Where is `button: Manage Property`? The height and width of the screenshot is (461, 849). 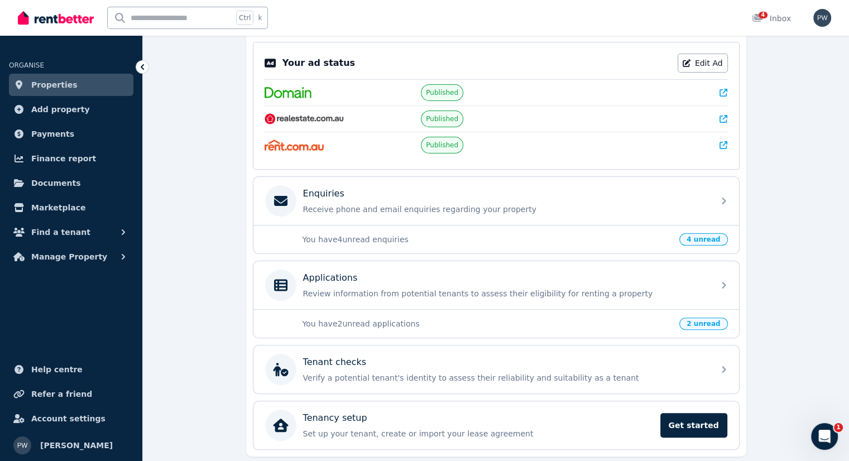
button: Manage Property is located at coordinates (71, 257).